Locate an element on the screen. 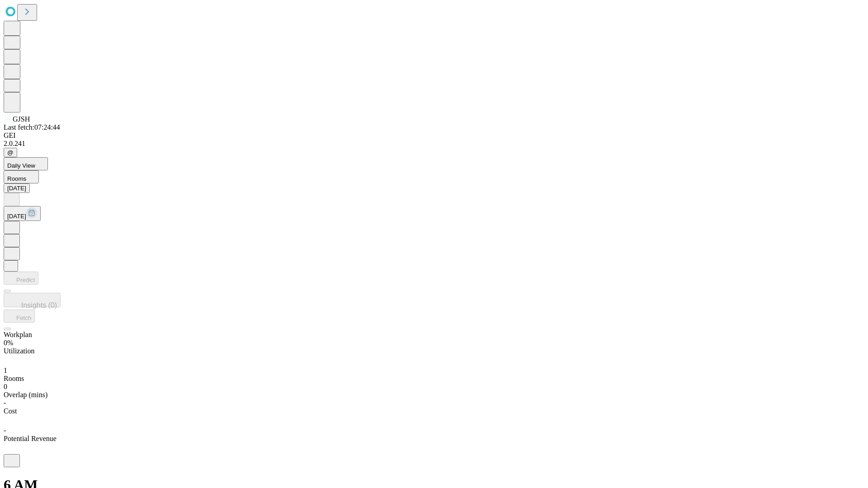 The width and height of the screenshot is (868, 488). button: Insights (0) is located at coordinates (32, 300).